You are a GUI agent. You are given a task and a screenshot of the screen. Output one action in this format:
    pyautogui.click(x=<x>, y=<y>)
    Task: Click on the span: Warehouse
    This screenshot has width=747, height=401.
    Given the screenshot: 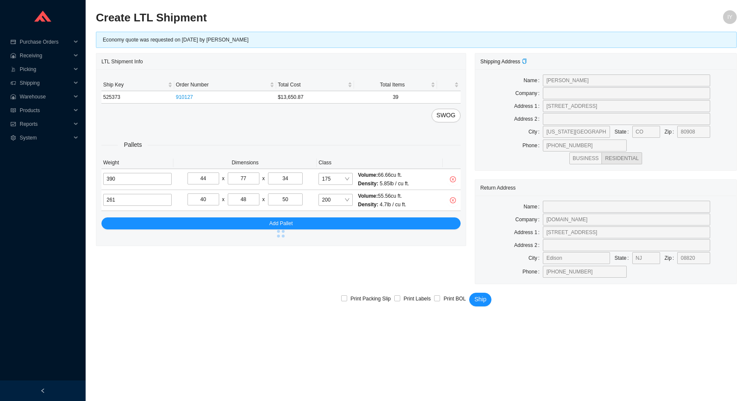 What is the action you would take?
    pyautogui.click(x=45, y=97)
    